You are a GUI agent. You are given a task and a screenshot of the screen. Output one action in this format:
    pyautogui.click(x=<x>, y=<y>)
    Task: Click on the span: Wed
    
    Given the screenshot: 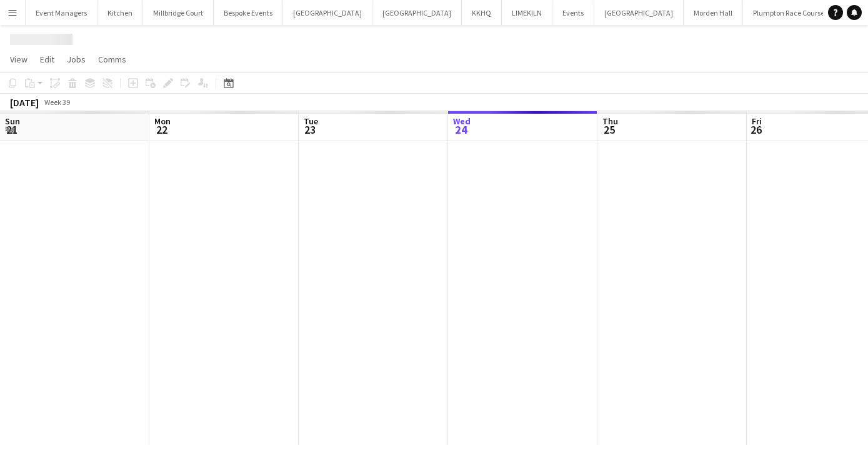 What is the action you would take?
    pyautogui.click(x=462, y=121)
    